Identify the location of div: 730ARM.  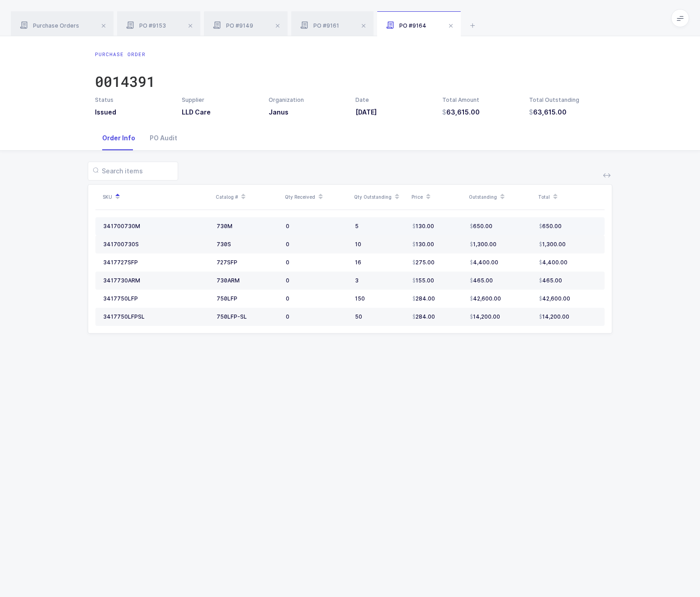
(247, 281).